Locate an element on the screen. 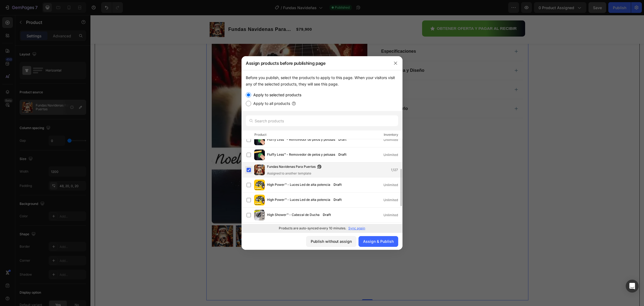  span: Experiencia y Diseño is located at coordinates (312, 55).